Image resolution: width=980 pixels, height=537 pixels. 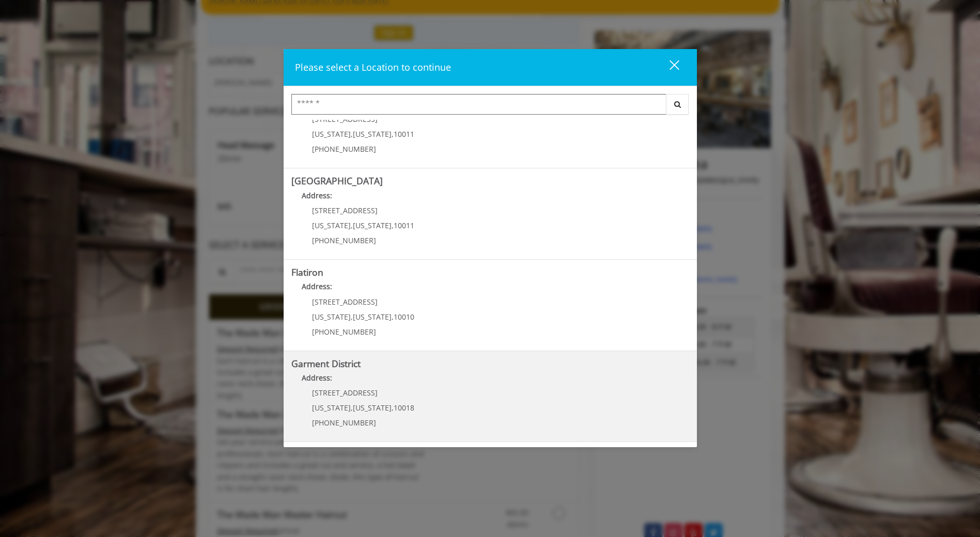 I want to click on span: 10010, so click(x=404, y=316).